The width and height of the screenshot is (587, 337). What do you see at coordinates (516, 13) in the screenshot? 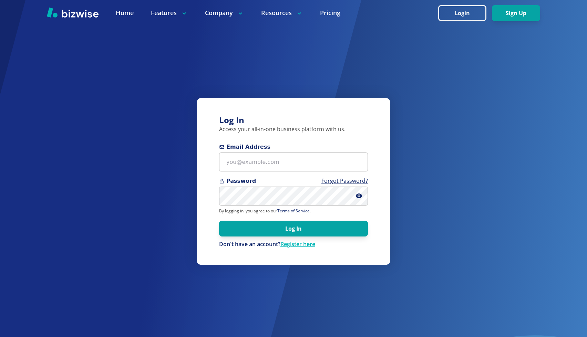
I see `button: Sign Up` at bounding box center [516, 13].